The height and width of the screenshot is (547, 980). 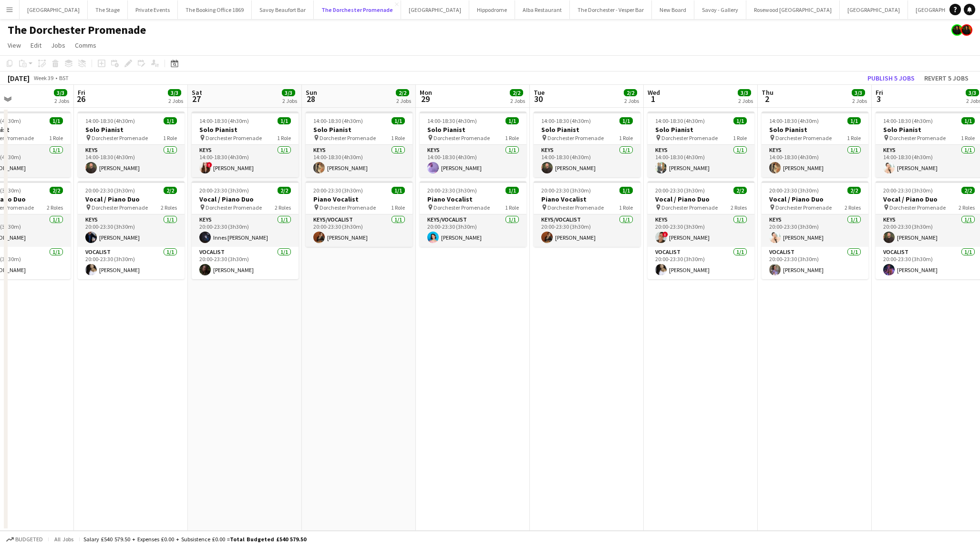 What do you see at coordinates (36, 45) in the screenshot?
I see `a: Edit` at bounding box center [36, 45].